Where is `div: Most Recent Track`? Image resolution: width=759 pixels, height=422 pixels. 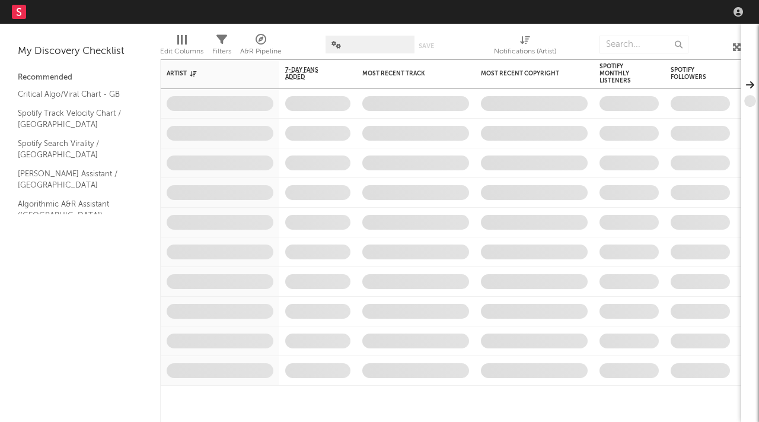
div: Most Recent Track is located at coordinates (407, 74).